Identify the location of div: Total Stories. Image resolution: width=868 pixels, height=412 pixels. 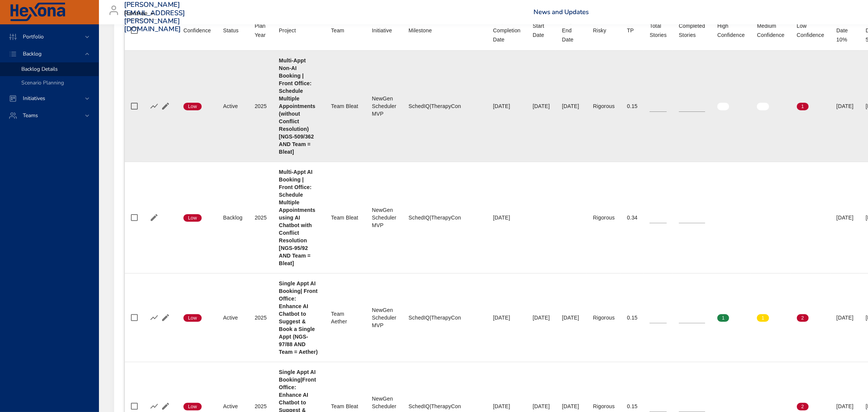
(658, 30).